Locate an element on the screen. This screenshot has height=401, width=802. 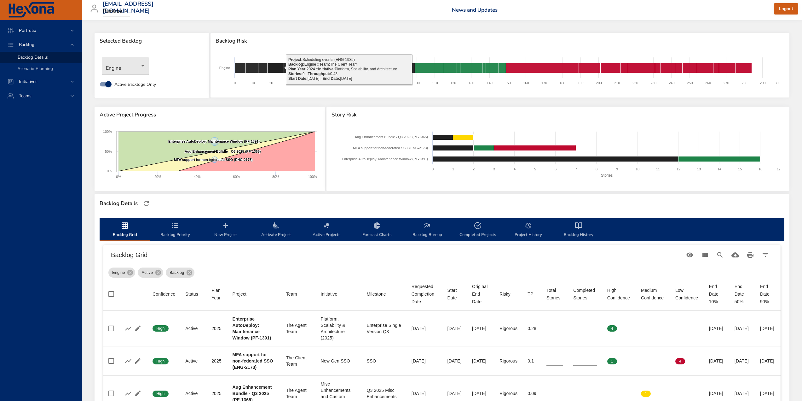
div: Active is located at coordinates (193, 328).